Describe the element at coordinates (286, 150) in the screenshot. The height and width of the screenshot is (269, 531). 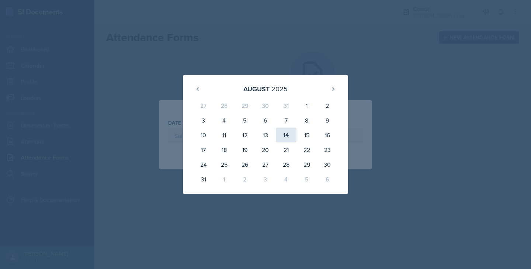
I see `div: 21` at that location.